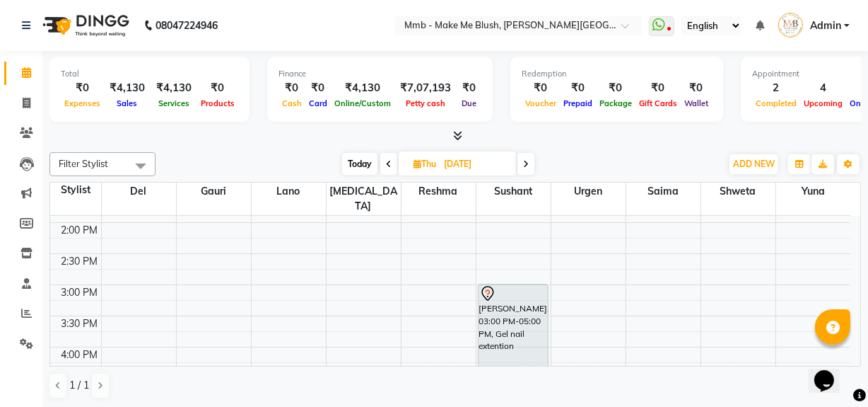 The width and height of the screenshot is (868, 407). Describe the element at coordinates (80, 292) in the screenshot. I see `div: 3:00 PM` at that location.